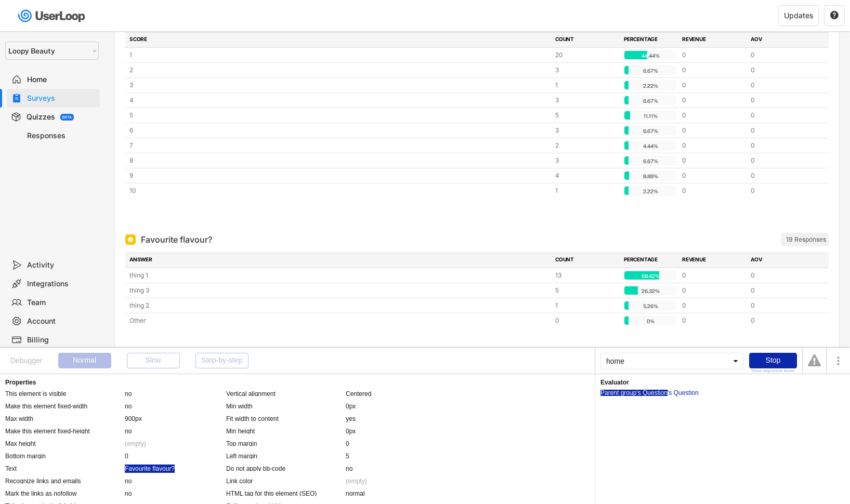 The image size is (850, 504). What do you see at coordinates (133, 419) in the screenshot?
I see `div: 900px` at bounding box center [133, 419].